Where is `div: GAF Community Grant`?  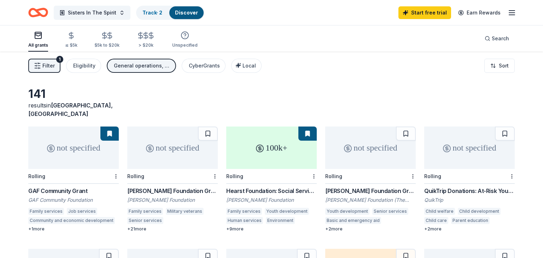
div: GAF Community Grant is located at coordinates (74, 191).